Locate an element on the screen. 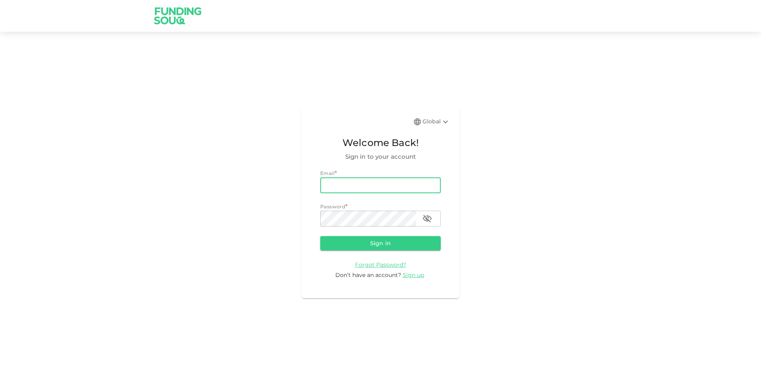 This screenshot has height=375, width=761. div: email is located at coordinates (381, 185).